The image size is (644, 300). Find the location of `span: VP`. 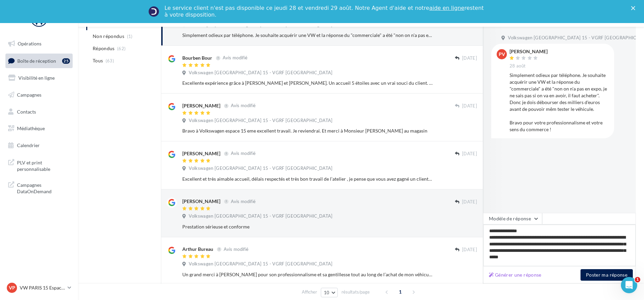

span: VP is located at coordinates (12, 288).